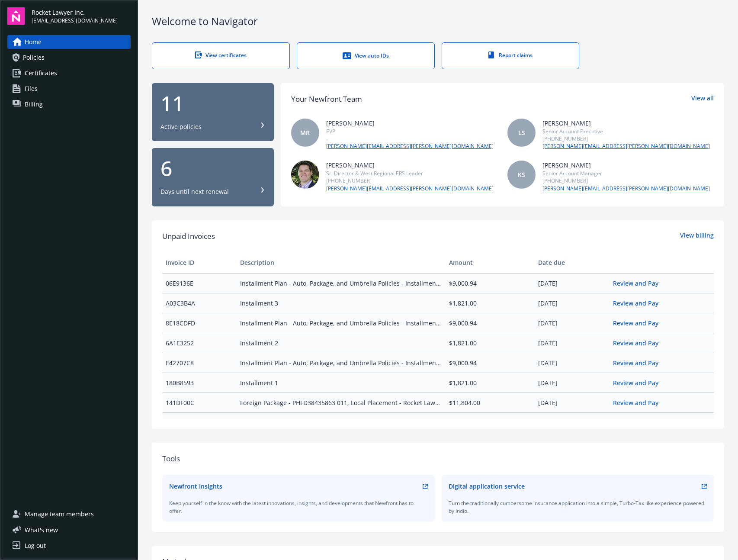 This screenshot has width=738, height=560. Describe the element at coordinates (199, 422) in the screenshot. I see `td: 39ED0992` at that location.